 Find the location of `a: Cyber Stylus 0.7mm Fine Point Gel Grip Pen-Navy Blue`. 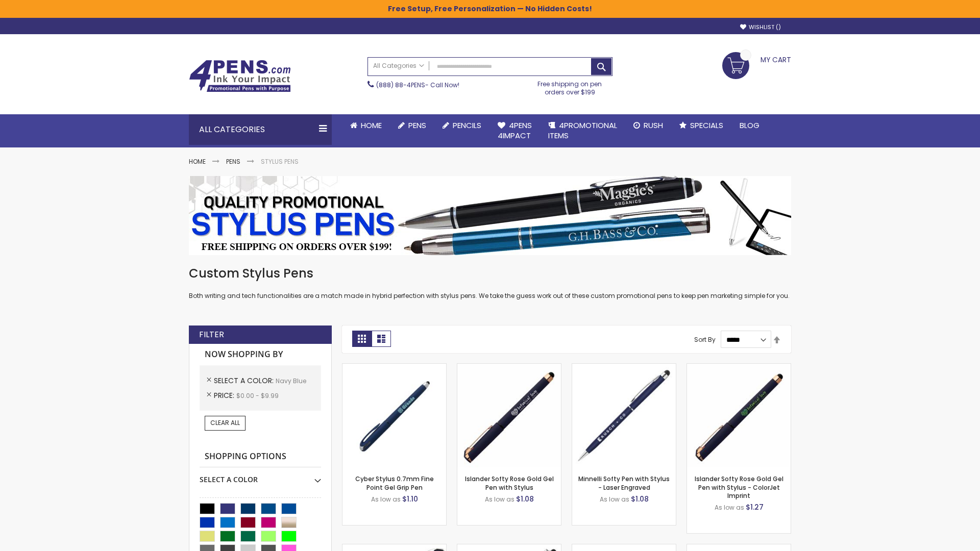

a: Cyber Stylus 0.7mm Fine Point Gel Grip Pen-Navy Blue is located at coordinates (394, 368).